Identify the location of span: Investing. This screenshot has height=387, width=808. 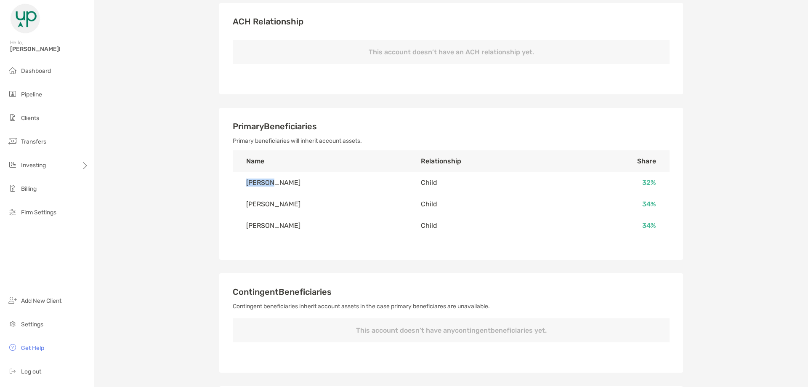
(33, 165).